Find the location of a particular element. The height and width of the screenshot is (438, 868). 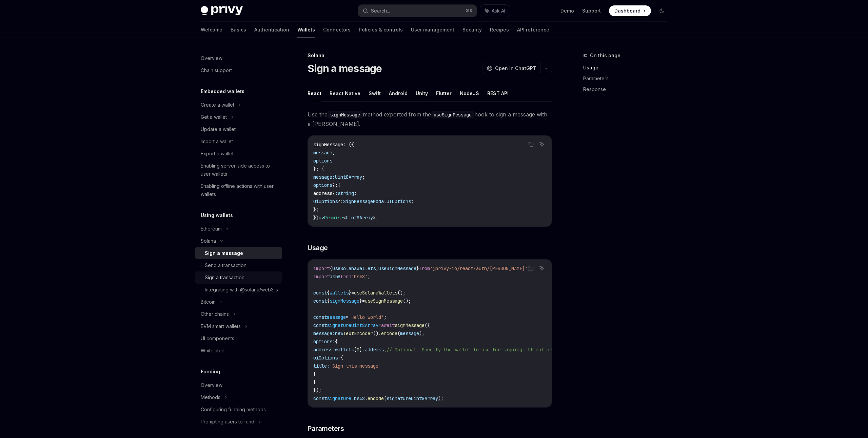

button: Ask AI is located at coordinates (542, 268).